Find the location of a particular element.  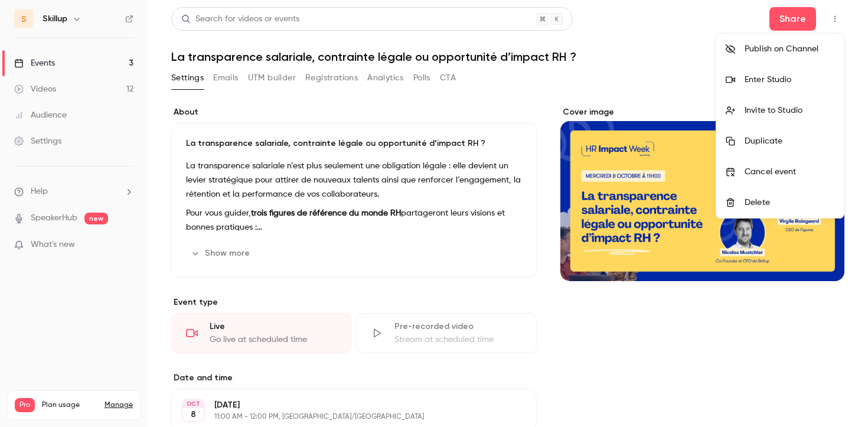

div: Duplicate is located at coordinates (790, 141).